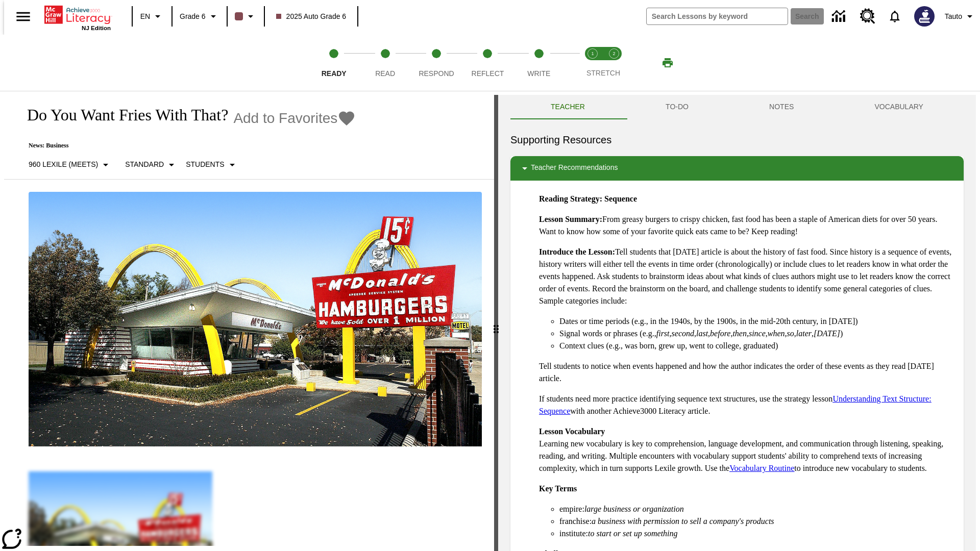 The height and width of the screenshot is (551, 980). What do you see at coordinates (212, 165) in the screenshot?
I see `button: Select Student` at bounding box center [212, 165].